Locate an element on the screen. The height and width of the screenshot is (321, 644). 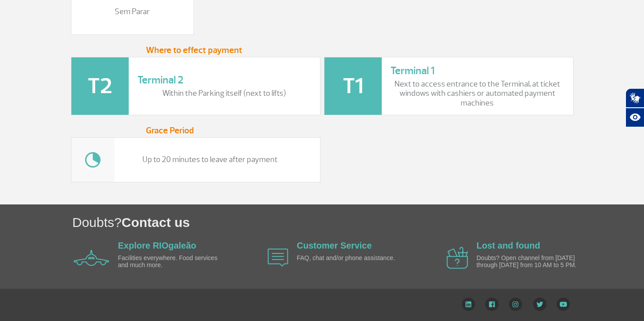
img: tempo.jpg is located at coordinates (93, 160).